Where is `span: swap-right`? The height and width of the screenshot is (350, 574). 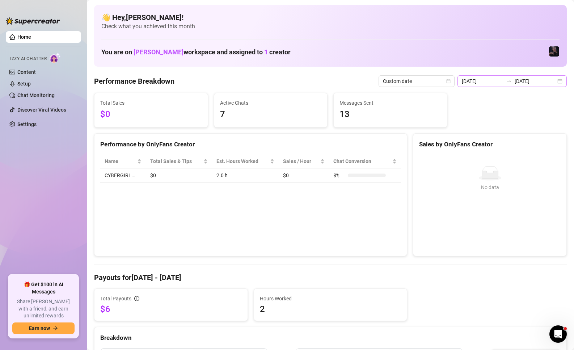
span: swap-right is located at coordinates (509, 81).